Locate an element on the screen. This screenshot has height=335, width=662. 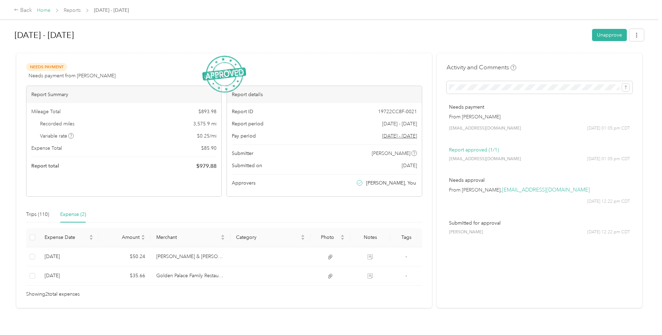
span: Variable rate is located at coordinates (57, 136).